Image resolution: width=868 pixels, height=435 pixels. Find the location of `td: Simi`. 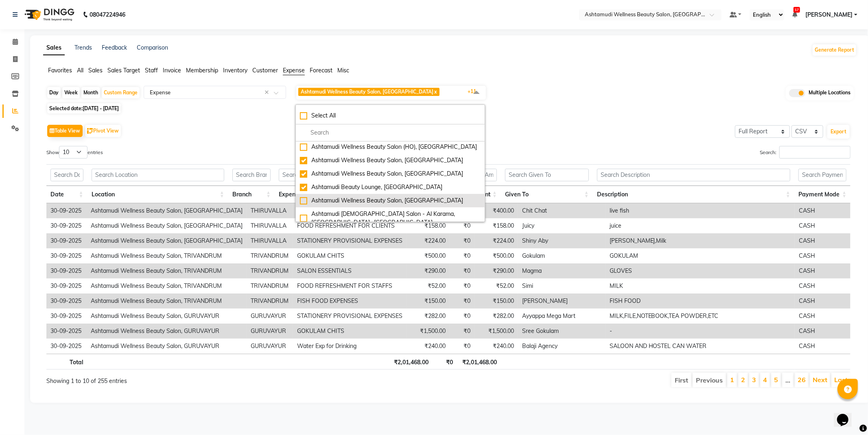

td: Simi is located at coordinates (561, 286).